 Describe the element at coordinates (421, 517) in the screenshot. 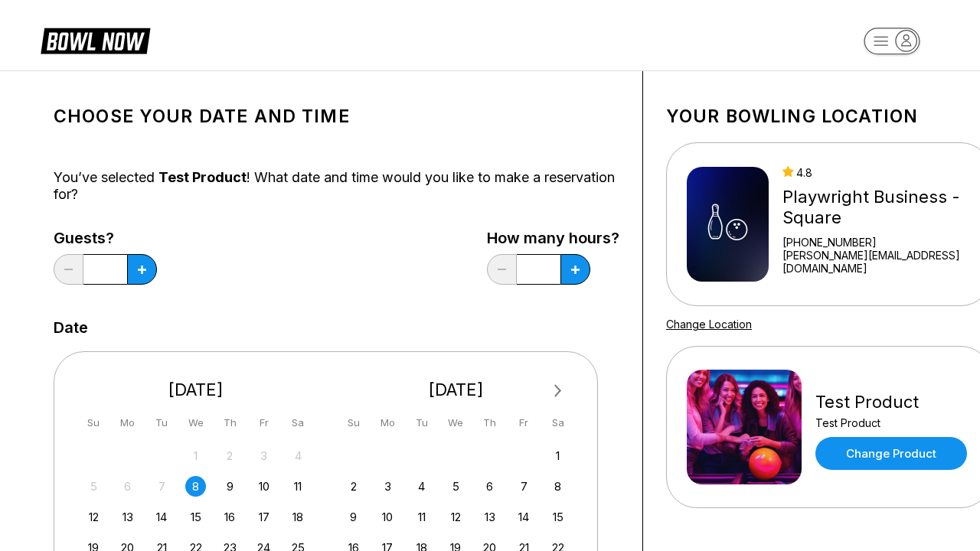

I see `div: Choose Tuesday, November 11th, 2025` at that location.